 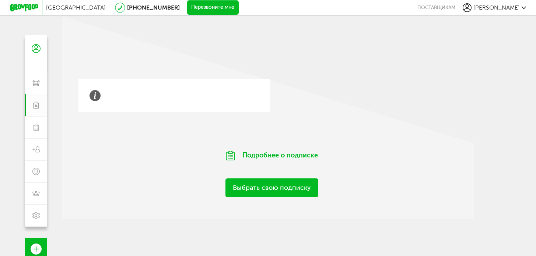 I want to click on div: Подробнее о подписке, so click(x=272, y=156).